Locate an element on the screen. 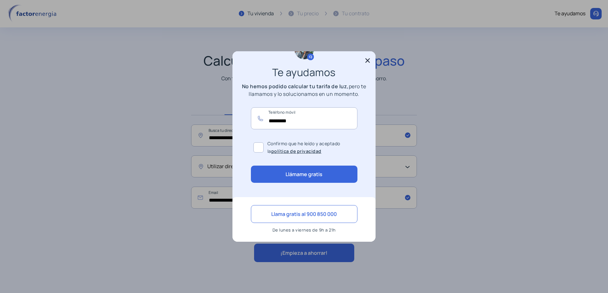 This screenshot has width=608, height=293. b: No hemos podido calcular tu tarifa de luz, is located at coordinates (295, 86).